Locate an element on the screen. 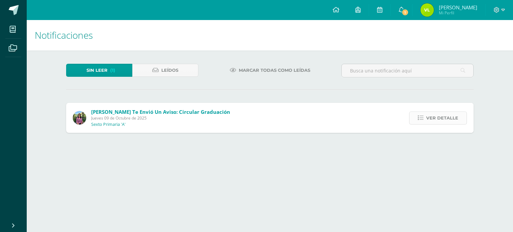  p: Sexto Primaria 'A' is located at coordinates (108, 125).